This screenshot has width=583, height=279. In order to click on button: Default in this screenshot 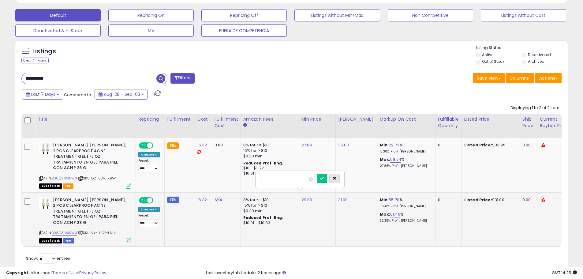, I will do `click(58, 15)`.